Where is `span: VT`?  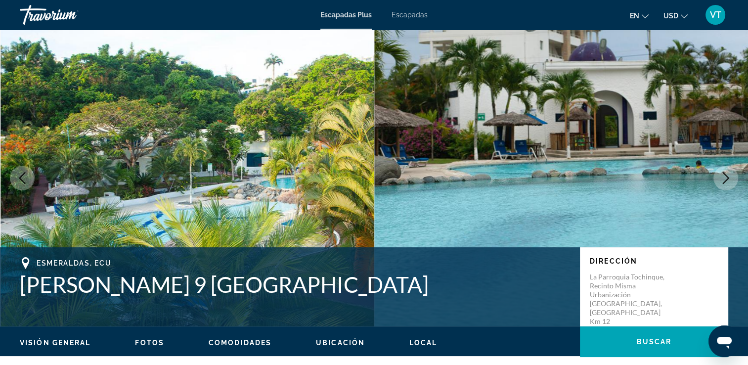 span: VT is located at coordinates (715, 15).